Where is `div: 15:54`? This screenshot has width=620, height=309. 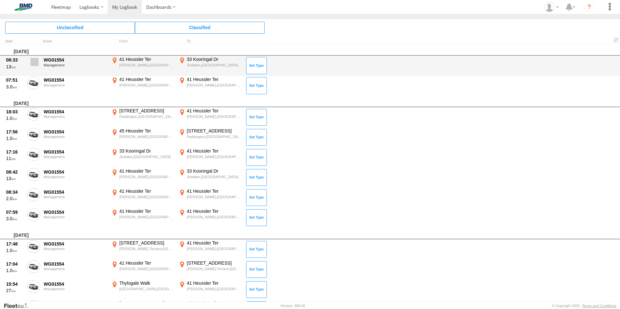 div: 15:54 is located at coordinates (15, 284).